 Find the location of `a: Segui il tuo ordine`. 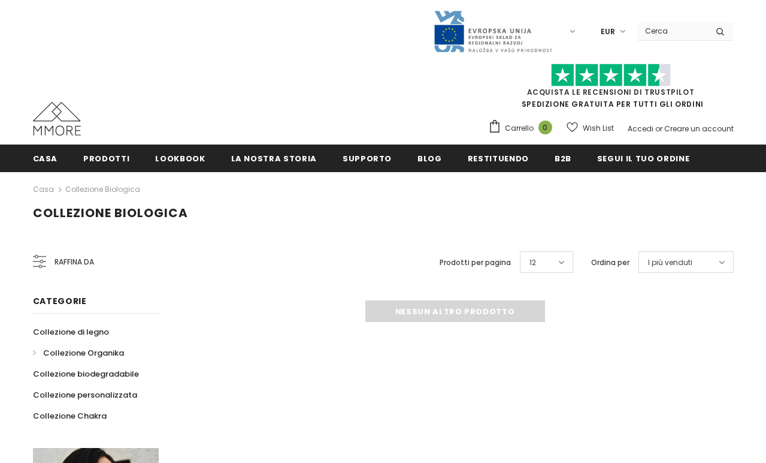

a: Segui il tuo ordine is located at coordinates (644, 158).